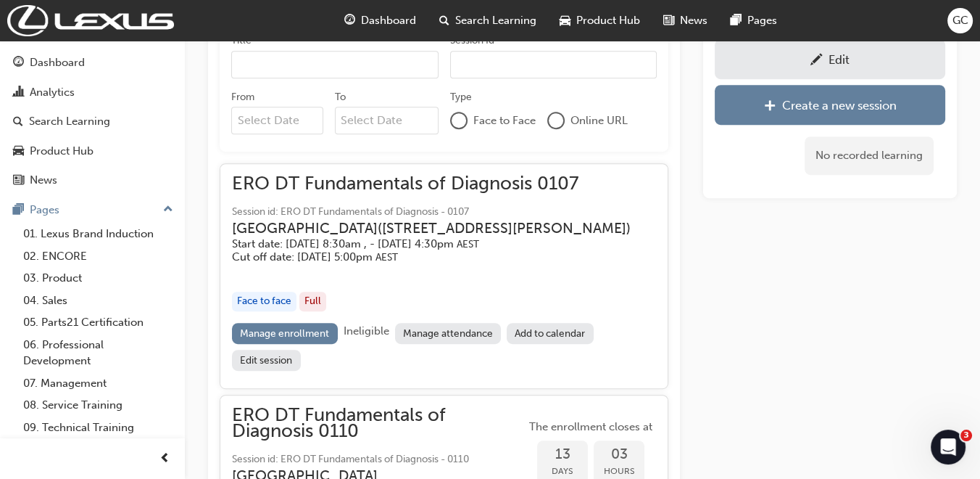  I want to click on a: 04. Sales, so click(98, 300).